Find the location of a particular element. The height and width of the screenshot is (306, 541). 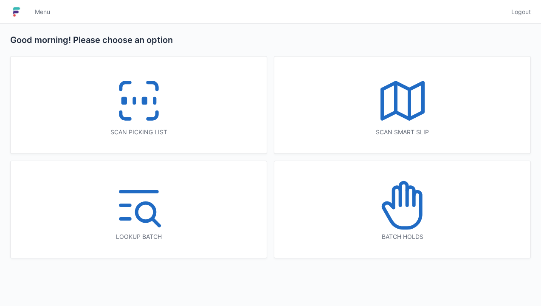

span: Menu is located at coordinates (42, 12).